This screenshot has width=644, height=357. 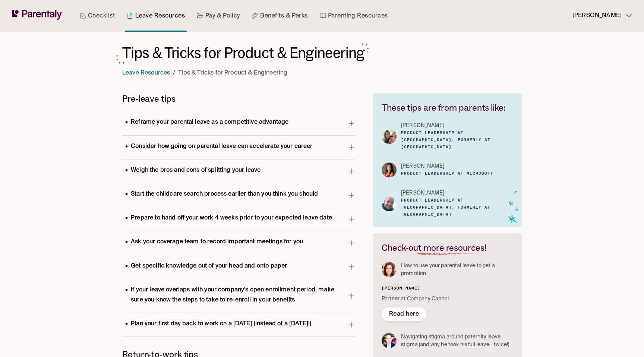 What do you see at coordinates (447, 299) in the screenshot?
I see `p: Partner at Company Capital` at bounding box center [447, 299].